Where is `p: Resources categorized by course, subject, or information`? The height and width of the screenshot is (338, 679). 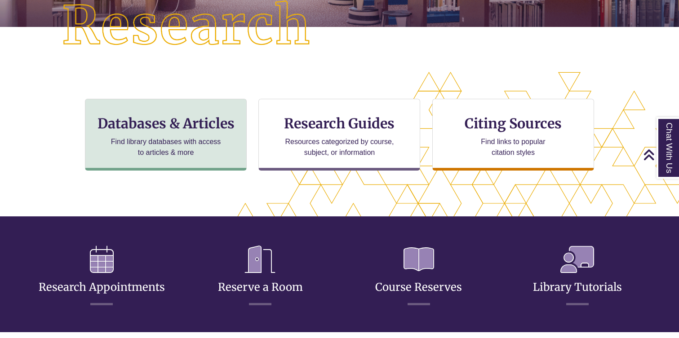
p: Resources categorized by course, subject, or information is located at coordinates (339, 147).